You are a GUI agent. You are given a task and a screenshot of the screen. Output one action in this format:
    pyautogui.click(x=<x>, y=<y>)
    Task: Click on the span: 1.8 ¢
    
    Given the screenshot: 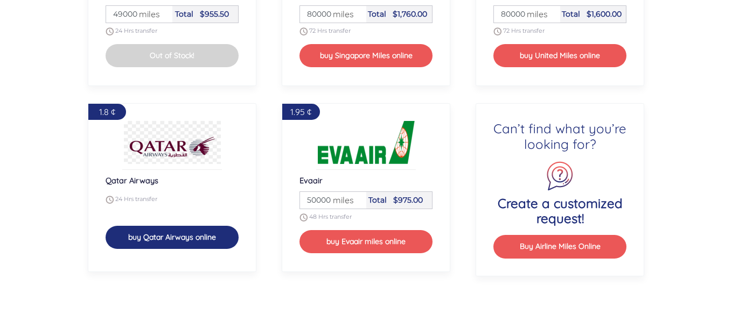 What is the action you would take?
    pyautogui.click(x=107, y=112)
    